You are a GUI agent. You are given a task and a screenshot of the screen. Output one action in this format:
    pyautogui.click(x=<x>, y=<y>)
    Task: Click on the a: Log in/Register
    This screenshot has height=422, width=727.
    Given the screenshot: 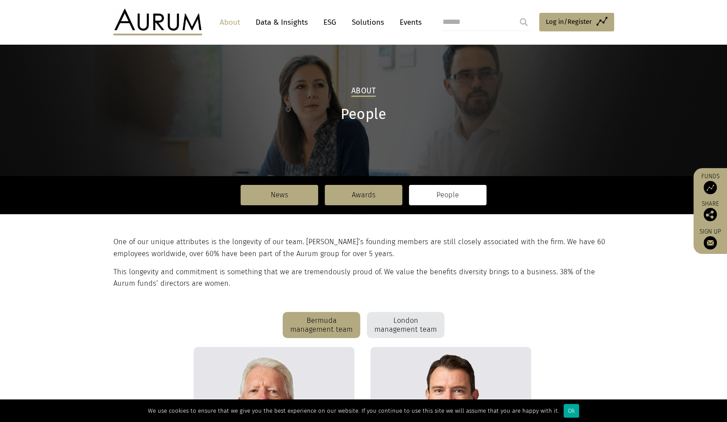 What is the action you would take?
    pyautogui.click(x=576, y=22)
    